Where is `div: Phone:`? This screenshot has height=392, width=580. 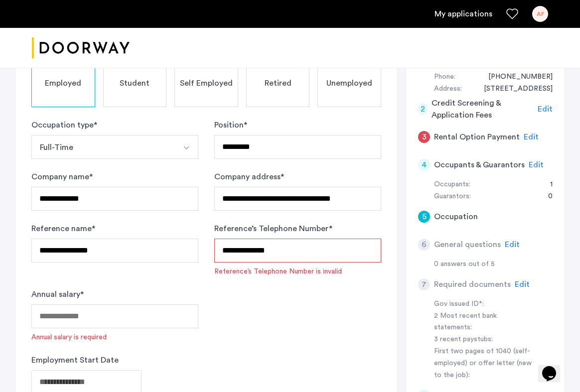
div: Phone: is located at coordinates (444, 77).